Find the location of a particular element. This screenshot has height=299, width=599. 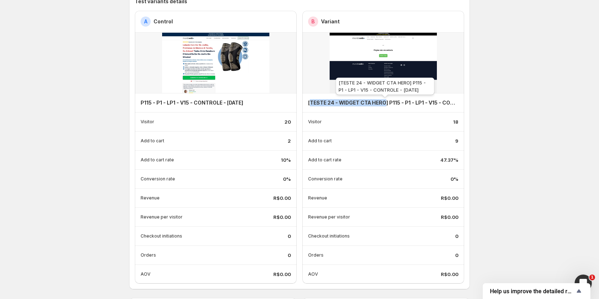

p: 20 is located at coordinates (288, 122).